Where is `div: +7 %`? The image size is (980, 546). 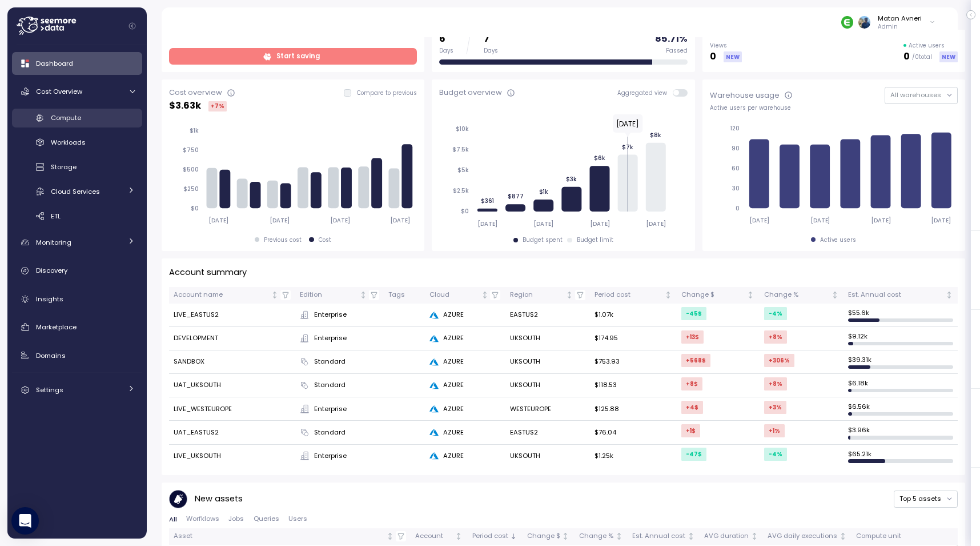 div: +7 % is located at coordinates (217, 106).